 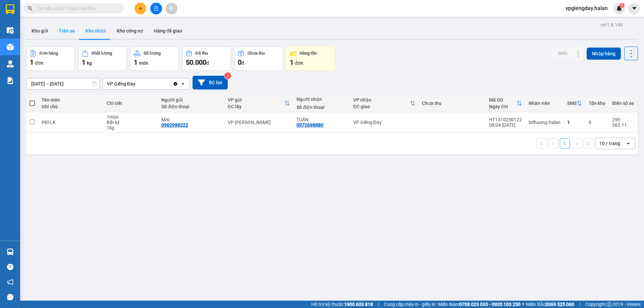 I want to click on div: Ngày ĐH, so click(x=503, y=106).